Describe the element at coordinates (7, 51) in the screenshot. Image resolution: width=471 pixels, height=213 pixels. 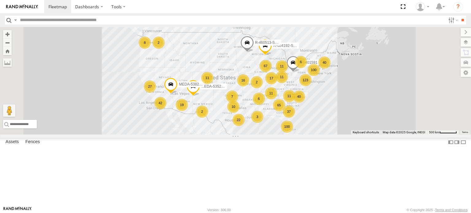
I see `button: Zoom Home` at that location.